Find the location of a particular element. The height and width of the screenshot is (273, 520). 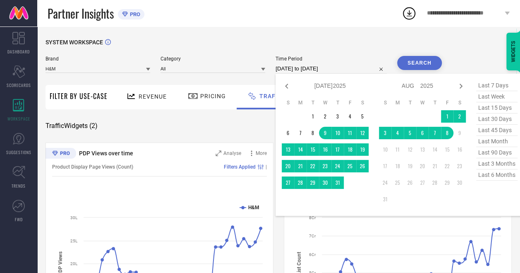

span: WORKSPACE is located at coordinates (19, 118).